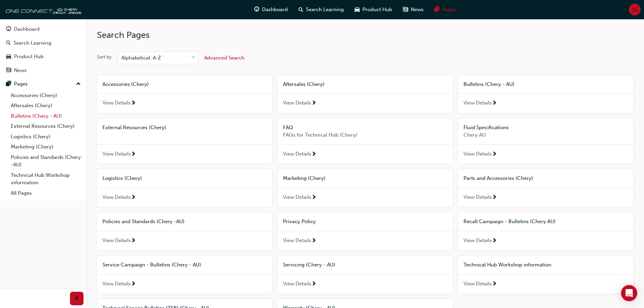 This screenshot has height=308, width=644. What do you see at coordinates (486, 128) in the screenshot?
I see `span: Fluid Specifications` at bounding box center [486, 128].